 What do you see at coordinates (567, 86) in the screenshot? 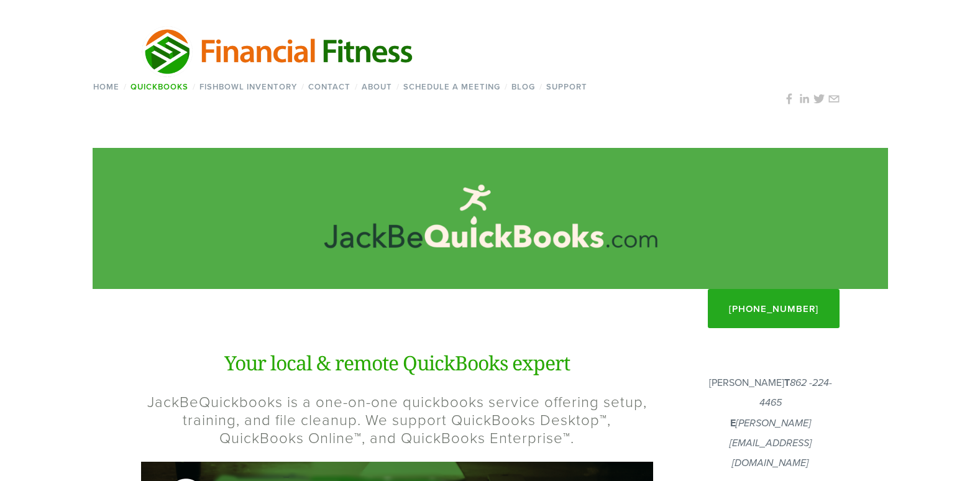
I see `a: Support` at bounding box center [567, 86].